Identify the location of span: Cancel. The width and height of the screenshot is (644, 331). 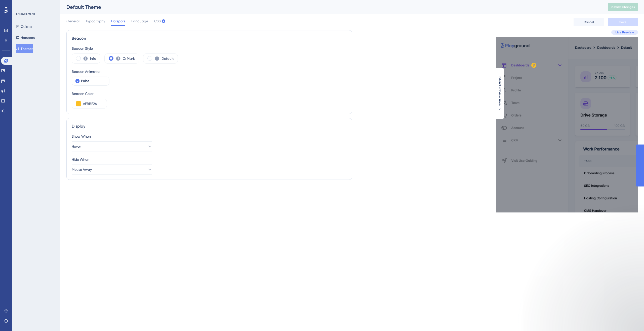
(589, 22).